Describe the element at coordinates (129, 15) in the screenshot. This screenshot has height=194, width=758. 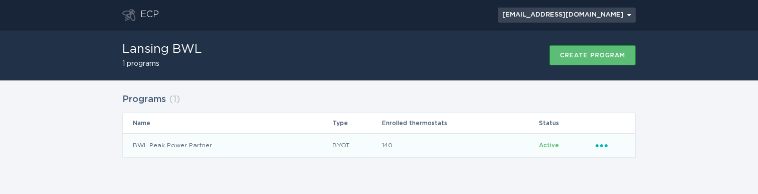
I see `button: Go to dashboard` at that location.